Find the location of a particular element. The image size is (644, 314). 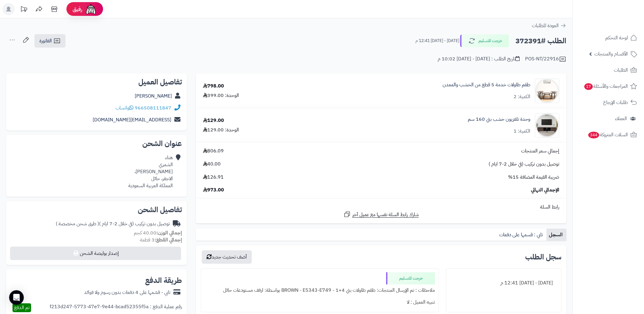

a: الطلبات is located at coordinates (608, 70).